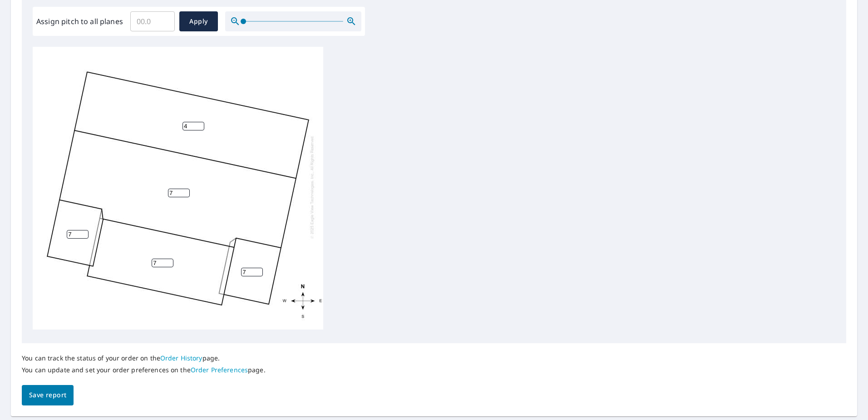  What do you see at coordinates (198, 21) in the screenshot?
I see `span: Apply` at bounding box center [198, 21].